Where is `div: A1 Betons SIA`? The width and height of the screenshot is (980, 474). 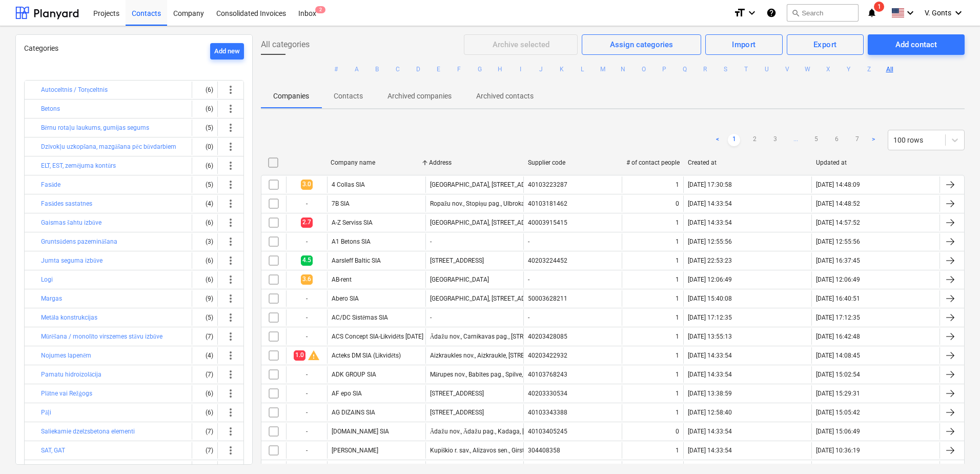
div: A1 Betons SIA is located at coordinates (351, 242).